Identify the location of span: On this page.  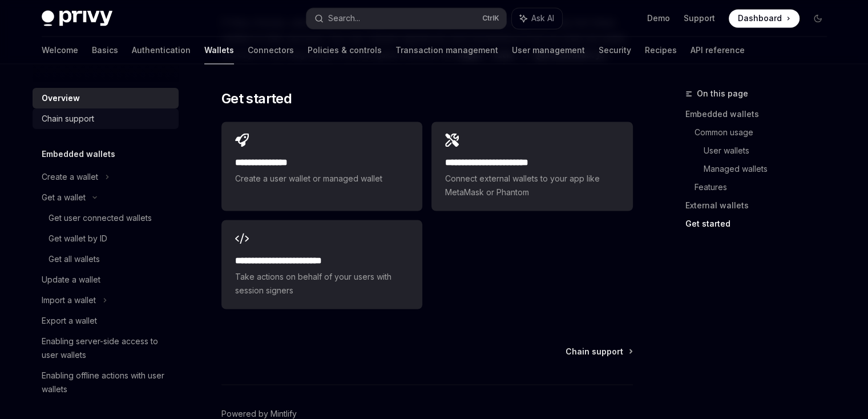
(723, 94).